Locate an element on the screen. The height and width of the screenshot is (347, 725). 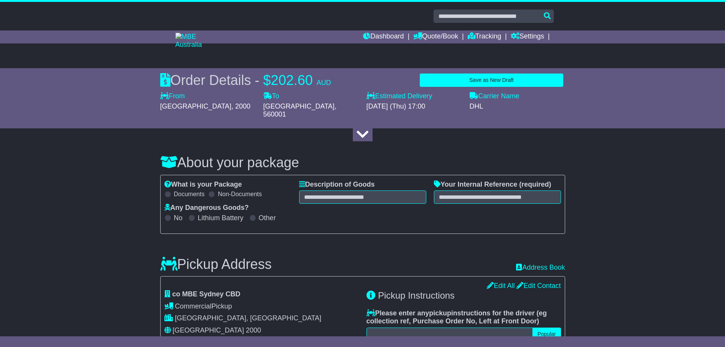
a: Tracking is located at coordinates (484, 37).